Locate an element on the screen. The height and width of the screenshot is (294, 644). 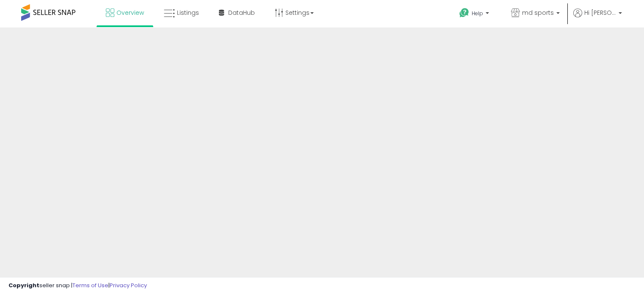
a: Help is located at coordinates (475, 15).